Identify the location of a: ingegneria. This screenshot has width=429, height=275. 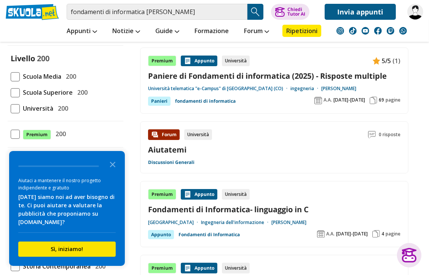
(306, 89).